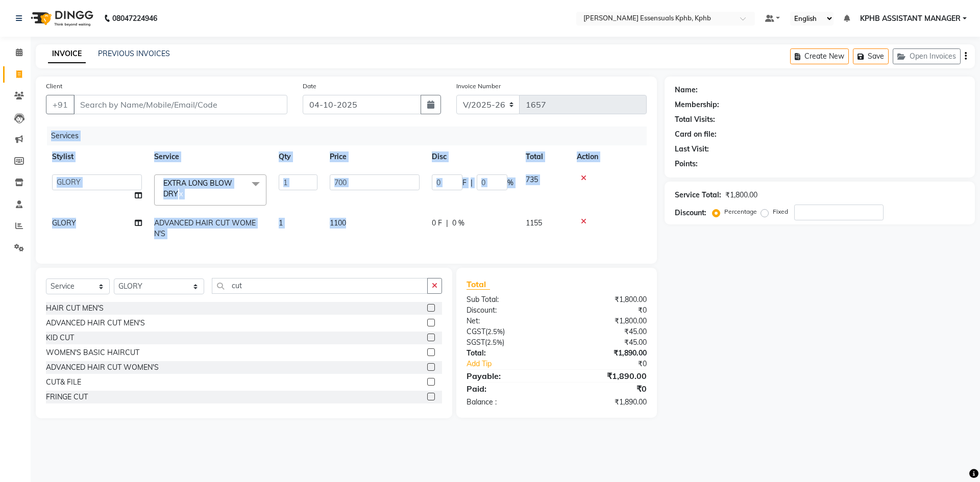 This screenshot has height=482, width=980. Describe the element at coordinates (697, 105) in the screenshot. I see `div: Membership:` at that location.